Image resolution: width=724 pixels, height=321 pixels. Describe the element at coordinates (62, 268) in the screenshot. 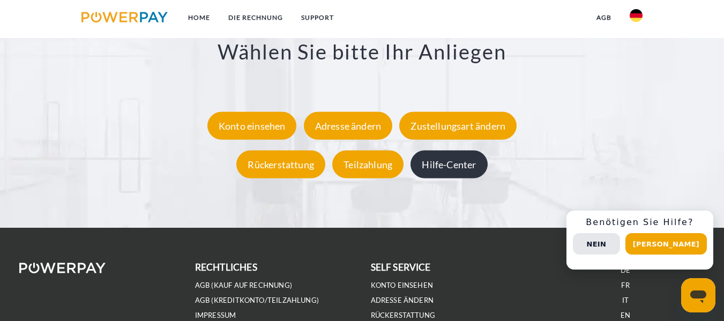

I see `img: logo-powerpay-white.svg` at that location.